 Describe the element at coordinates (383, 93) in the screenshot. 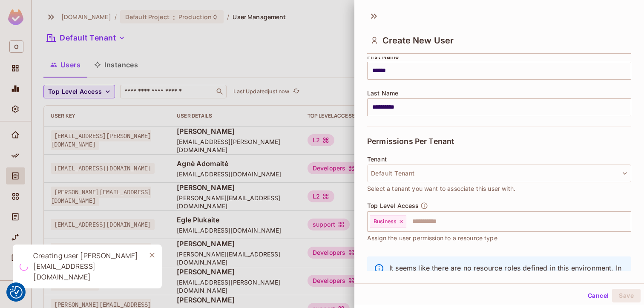

I see `span: Last Name` at that location.